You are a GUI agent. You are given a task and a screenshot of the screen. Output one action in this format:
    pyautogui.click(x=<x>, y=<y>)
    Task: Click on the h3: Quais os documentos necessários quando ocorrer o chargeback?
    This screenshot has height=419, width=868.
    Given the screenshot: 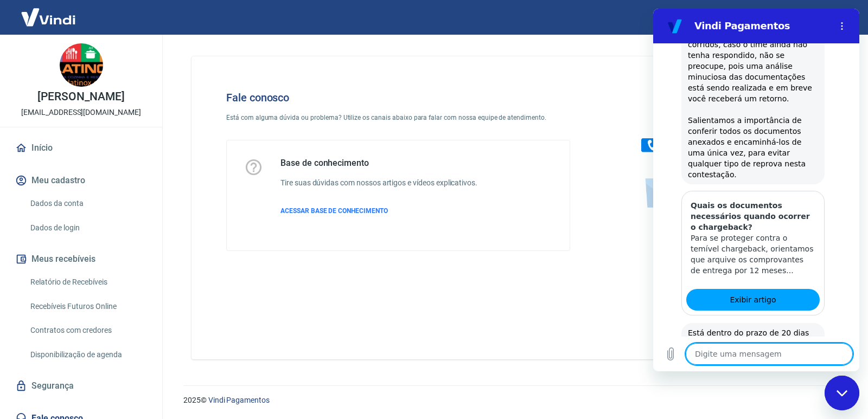 What is the action you would take?
    pyautogui.click(x=100, y=208)
    